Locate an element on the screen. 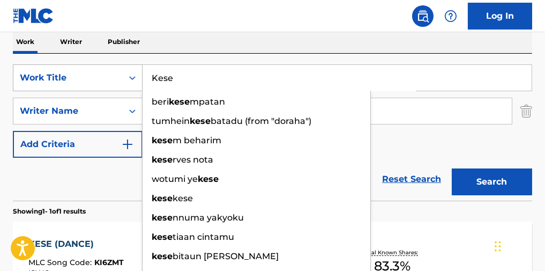 The width and height of the screenshot is (545, 271). span: beri is located at coordinates (160, 101).